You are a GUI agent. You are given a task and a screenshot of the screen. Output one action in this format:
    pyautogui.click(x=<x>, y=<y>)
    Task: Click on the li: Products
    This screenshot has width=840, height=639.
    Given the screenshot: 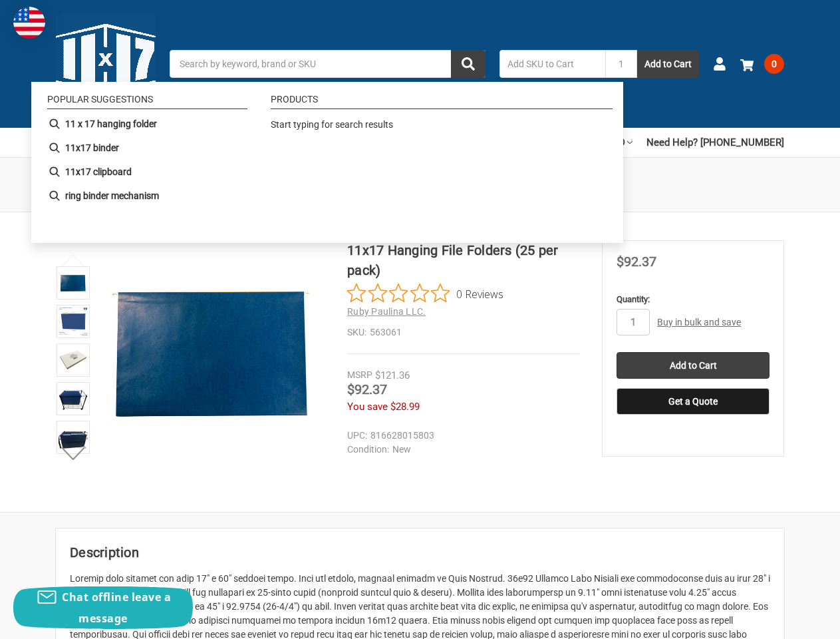 What is the action you would take?
    pyautogui.click(x=442, y=102)
    